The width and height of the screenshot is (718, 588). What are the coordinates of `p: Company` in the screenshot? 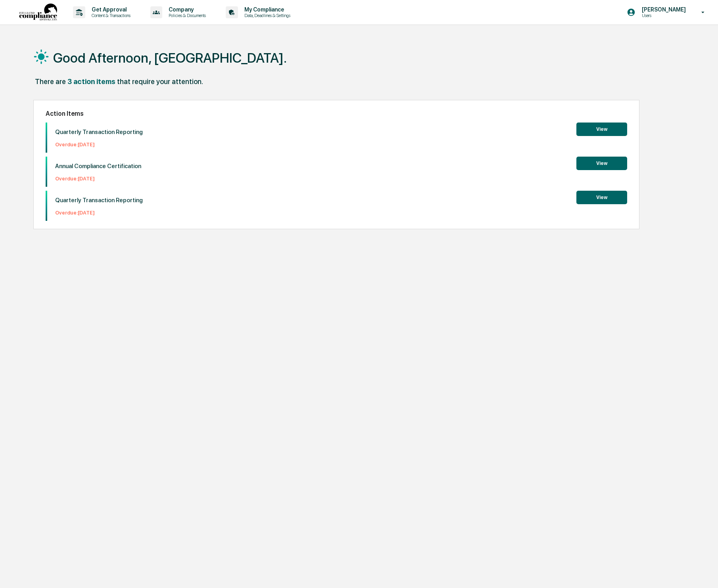 It's located at (186, 10).